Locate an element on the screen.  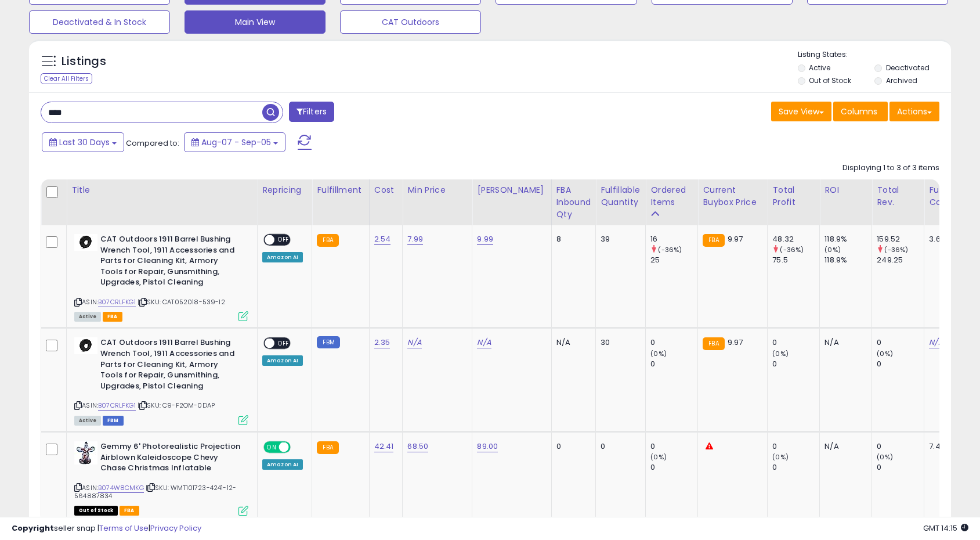
div: 249.25 is located at coordinates (899, 260).